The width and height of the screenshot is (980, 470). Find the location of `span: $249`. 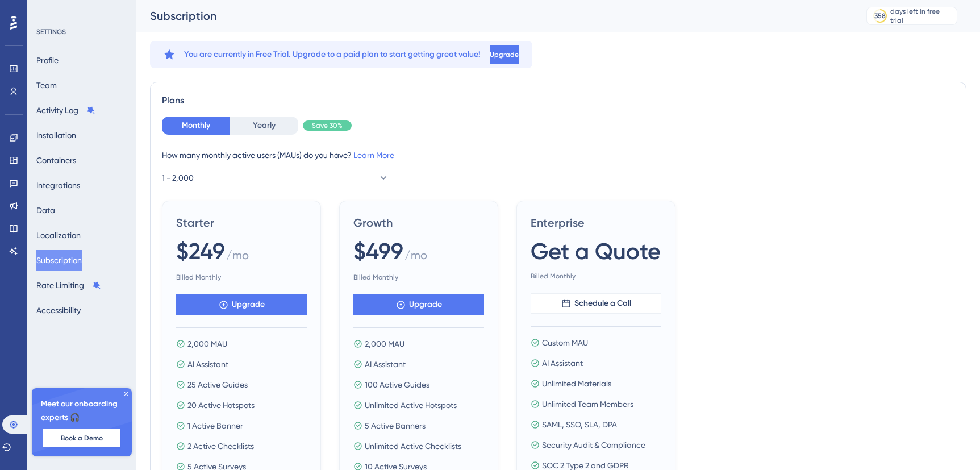

span: $249 is located at coordinates (201, 252).